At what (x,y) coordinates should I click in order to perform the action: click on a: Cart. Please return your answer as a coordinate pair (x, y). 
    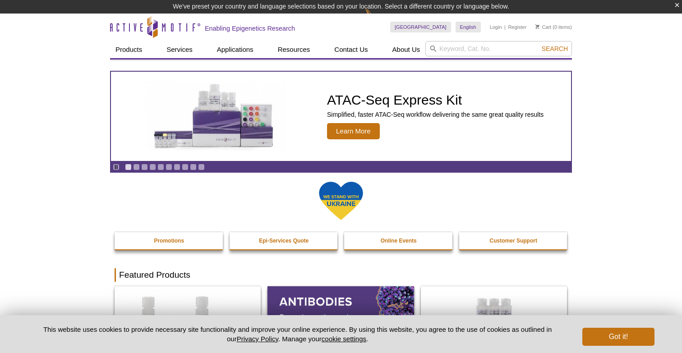
    Looking at the image, I should click on (543, 27).